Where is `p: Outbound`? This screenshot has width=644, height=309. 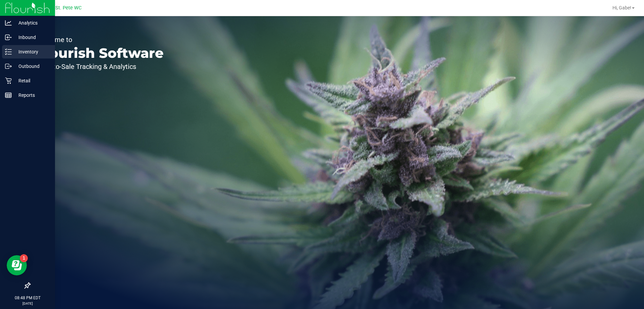
p: Outbound is located at coordinates (32, 66).